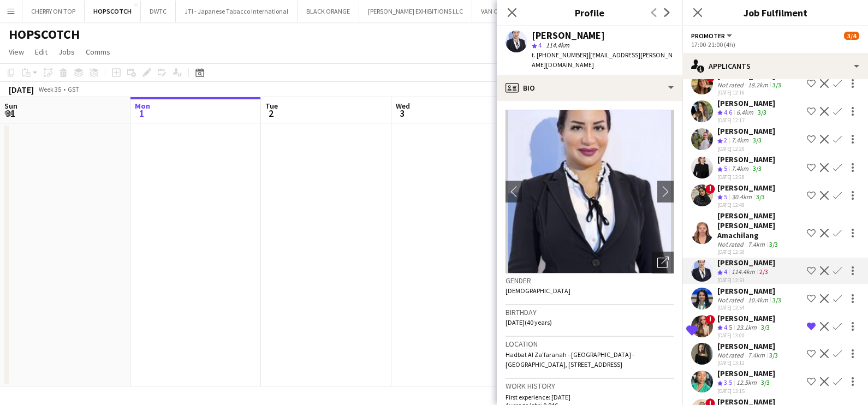 The width and height of the screenshot is (868, 405). Describe the element at coordinates (744, 113) in the screenshot. I see `div: 6.4km` at that location.